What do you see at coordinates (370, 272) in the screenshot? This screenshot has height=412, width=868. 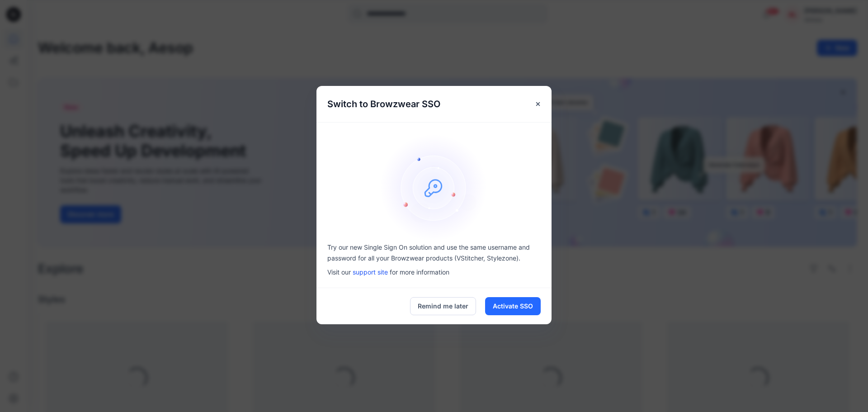 I see `a: support site` at bounding box center [370, 272].